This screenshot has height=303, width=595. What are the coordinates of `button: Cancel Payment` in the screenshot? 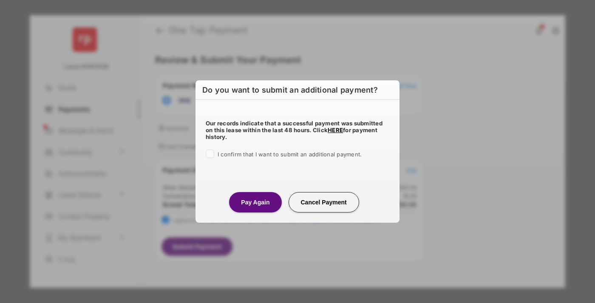 It's located at (324, 202).